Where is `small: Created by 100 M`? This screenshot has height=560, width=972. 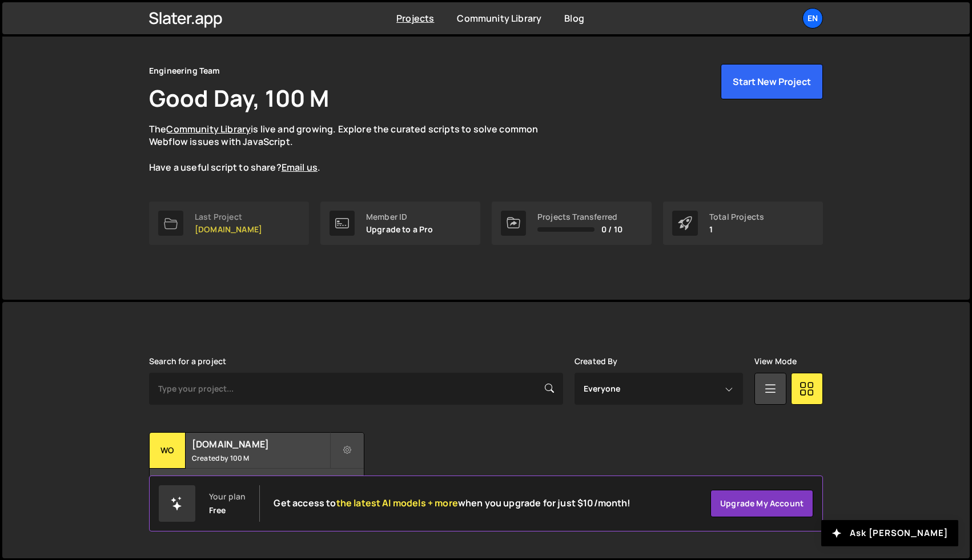 small: Created by 100 M is located at coordinates (260, 457).